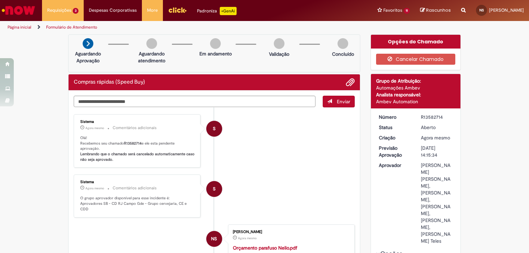 This screenshot has width=529, height=253. What do you see at coordinates (338, 102) in the screenshot?
I see `button: Enviar` at bounding box center [338, 102].